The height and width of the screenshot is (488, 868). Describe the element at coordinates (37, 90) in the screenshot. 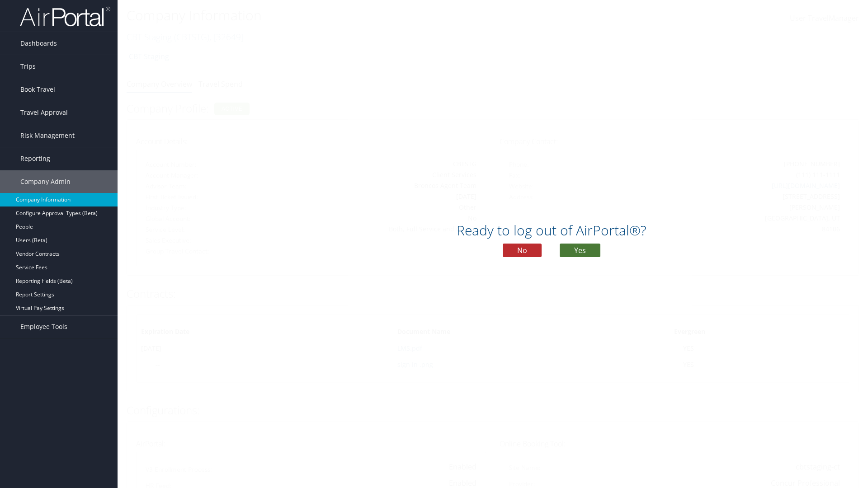

I see `span: Book Travel` at that location.